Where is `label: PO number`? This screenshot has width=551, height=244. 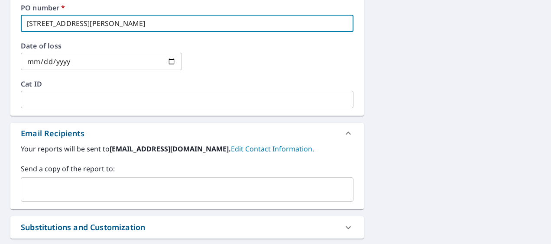
label: PO number is located at coordinates (187, 8).